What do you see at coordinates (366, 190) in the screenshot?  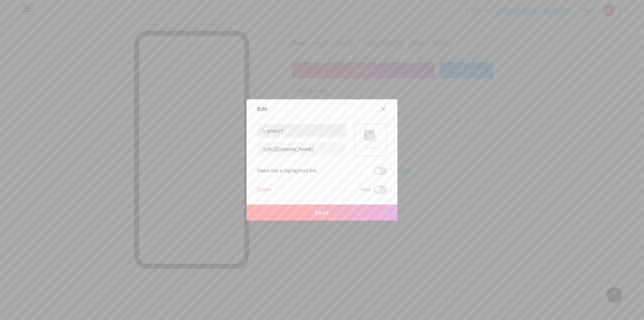 I see `span: Hide` at bounding box center [366, 190].